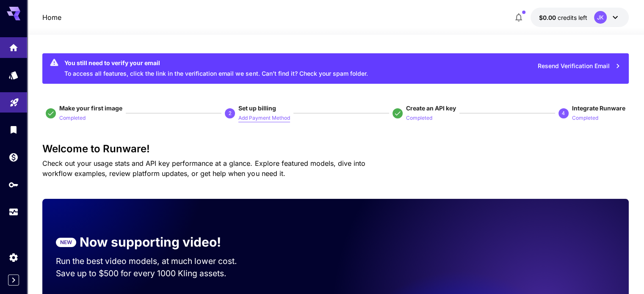 The width and height of the screenshot is (644, 294). What do you see at coordinates (52, 17) in the screenshot?
I see `p: Home` at bounding box center [52, 17].